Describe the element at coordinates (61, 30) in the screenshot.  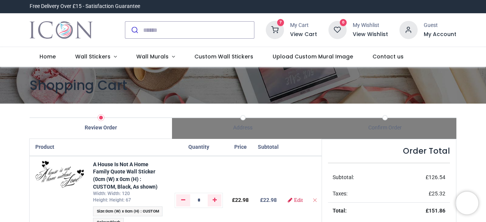
I see `a: Logo of Icon Wall Stickers` at that location.